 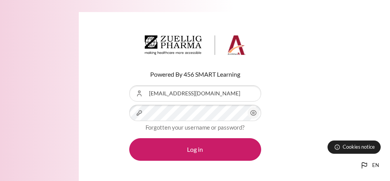 What do you see at coordinates (376, 165) in the screenshot?
I see `span: en` at bounding box center [376, 165].